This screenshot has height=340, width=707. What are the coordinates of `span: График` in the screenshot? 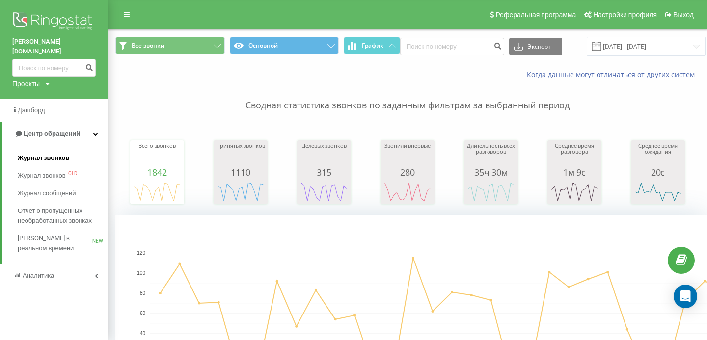 It's located at (373, 46).